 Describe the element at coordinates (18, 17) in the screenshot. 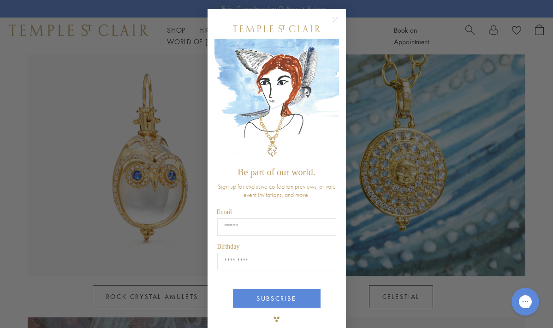

I see `button: Gorgias live chat` at that location.